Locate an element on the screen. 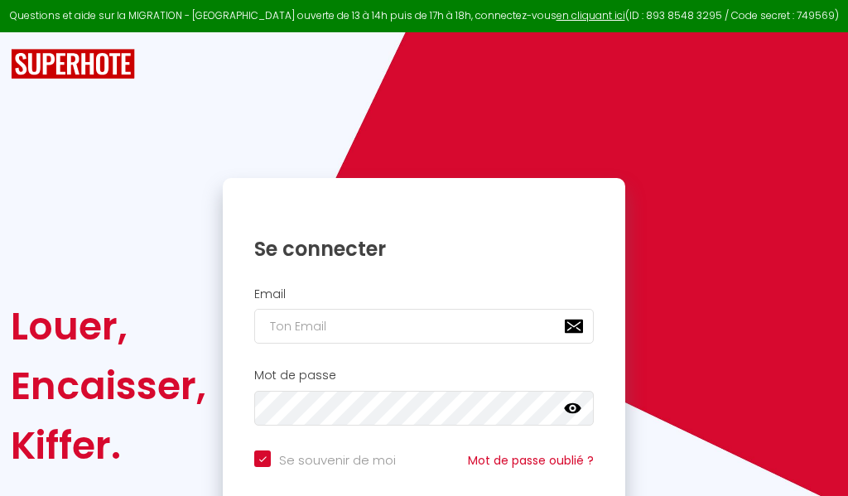  div: Kiffer. is located at coordinates (108, 445).